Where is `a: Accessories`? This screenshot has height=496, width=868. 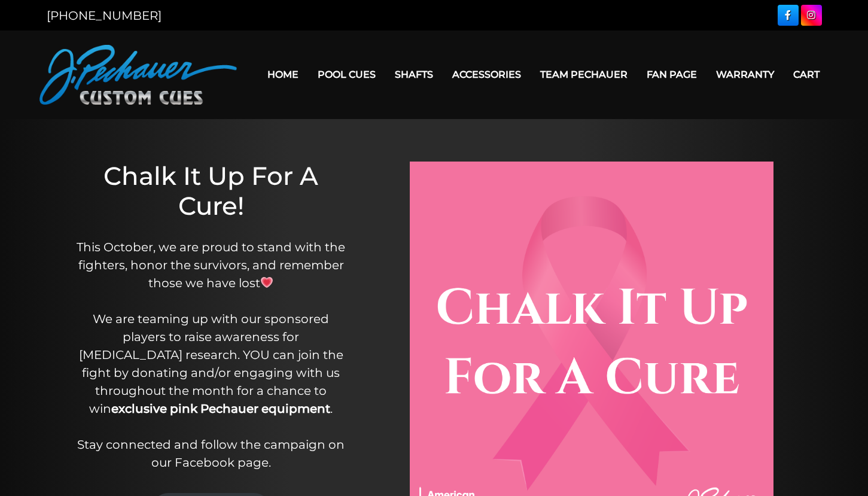 a: Accessories is located at coordinates (486, 74).